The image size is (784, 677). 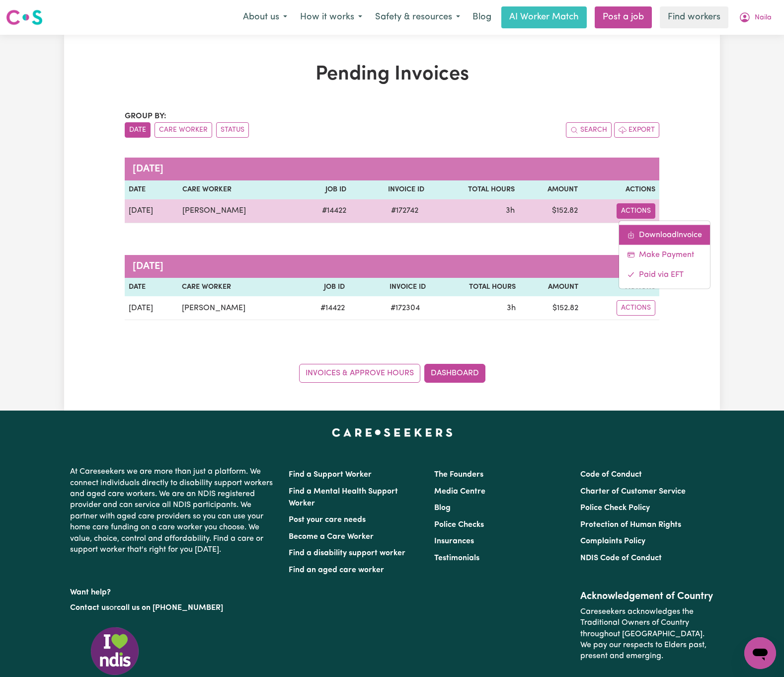 What do you see at coordinates (343, 497) in the screenshot?
I see `a: Find a Mental Health Support Worker` at bounding box center [343, 497].